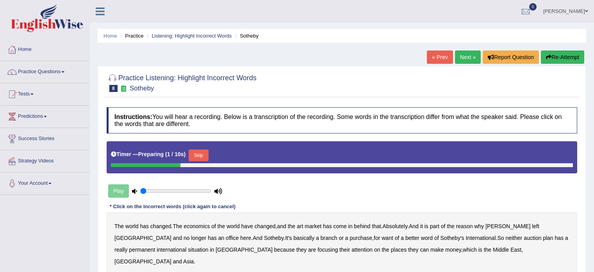 The width and height of the screenshot is (594, 272). Describe the element at coordinates (142, 249) in the screenshot. I see `b: permanent` at that location.